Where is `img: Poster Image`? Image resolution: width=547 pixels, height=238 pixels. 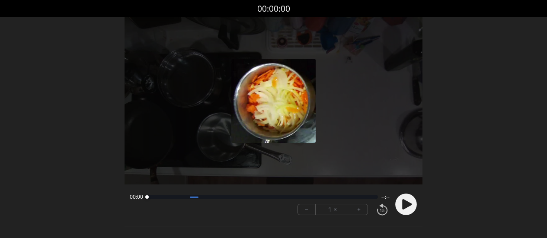
img: Poster Image is located at coordinates (273, 101).